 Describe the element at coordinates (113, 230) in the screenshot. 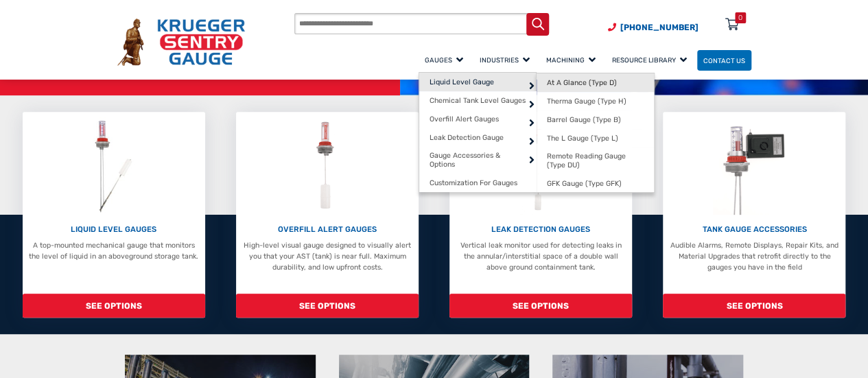

I see `p: LIQUID LEVEL GAUGES` at that location.